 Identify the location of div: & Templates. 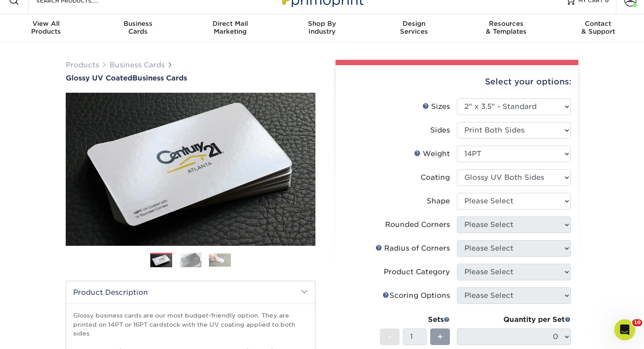
(506, 28).